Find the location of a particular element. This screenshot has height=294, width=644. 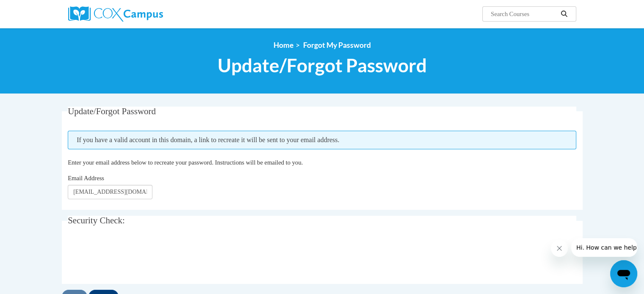

span: Enter your email address below to recreate your password. Instructions will be emailed to you. is located at coordinates (185, 162).